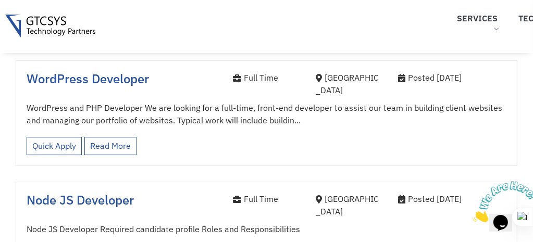 The image size is (533, 242). Describe the element at coordinates (54, 146) in the screenshot. I see `a: Quick Apply` at that location.